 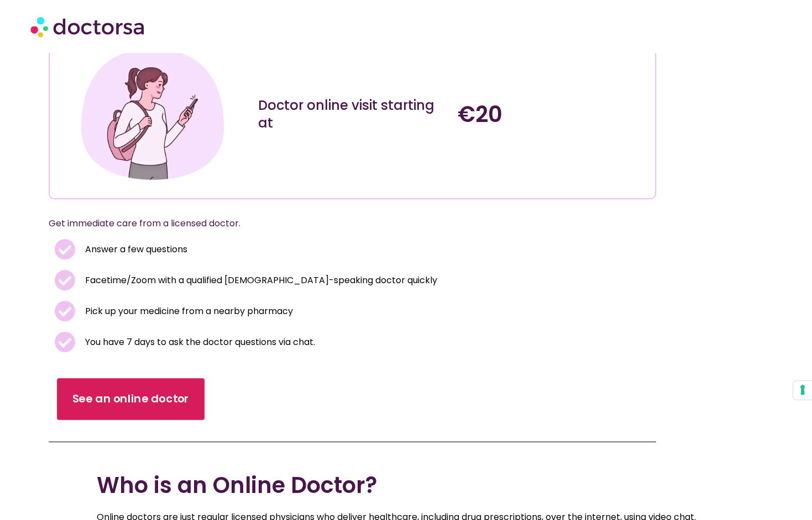 I want to click on h4: €20, so click(x=553, y=114).